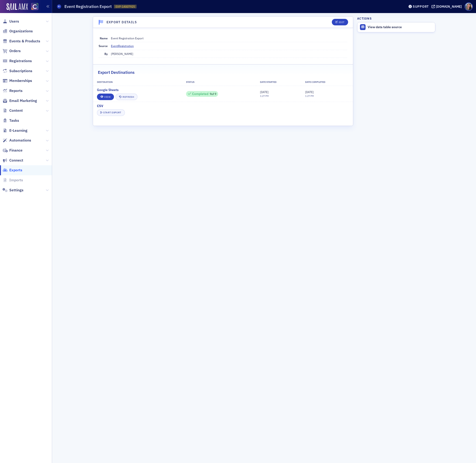  I want to click on a: SailAMX, so click(17, 7).